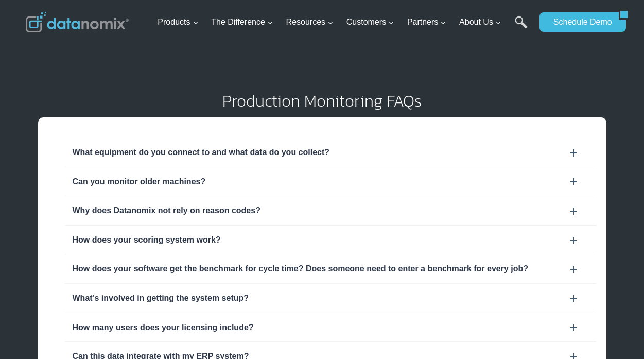 The image size is (644, 359). Describe the element at coordinates (331, 327) in the screenshot. I see `div: How many users does your licensing include?` at that location.